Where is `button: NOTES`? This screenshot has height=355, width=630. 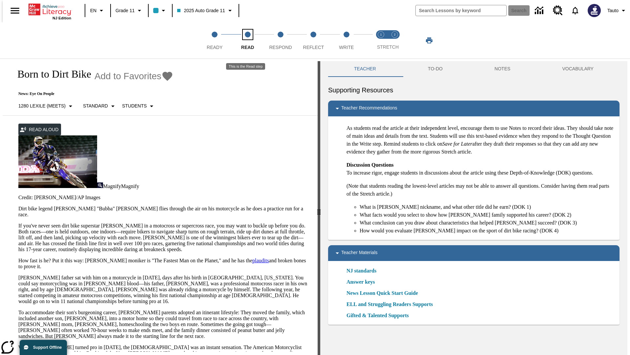 button: NOTES is located at coordinates (503, 69).